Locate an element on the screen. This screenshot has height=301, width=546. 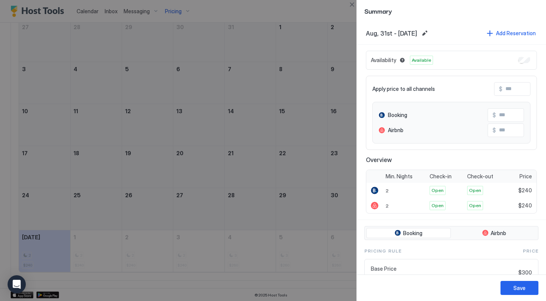
span: Availability is located at coordinates (383, 60).